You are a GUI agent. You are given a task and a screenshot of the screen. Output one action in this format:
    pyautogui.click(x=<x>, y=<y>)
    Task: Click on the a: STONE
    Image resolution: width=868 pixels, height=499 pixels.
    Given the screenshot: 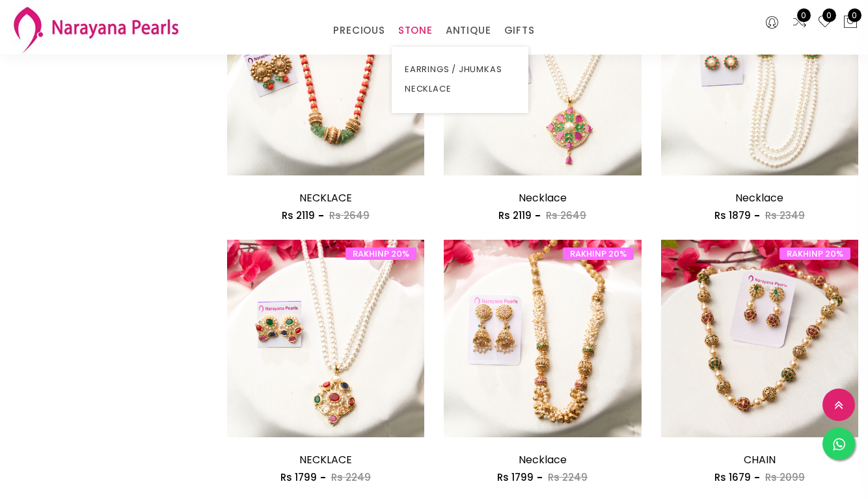 What is the action you would take?
    pyautogui.click(x=415, y=31)
    